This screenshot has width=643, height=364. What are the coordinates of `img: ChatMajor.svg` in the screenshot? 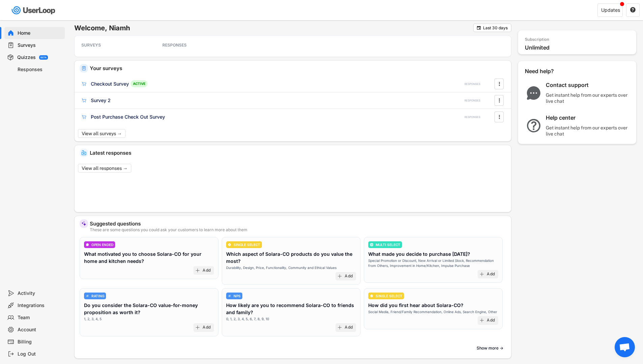 It's located at (534, 93).